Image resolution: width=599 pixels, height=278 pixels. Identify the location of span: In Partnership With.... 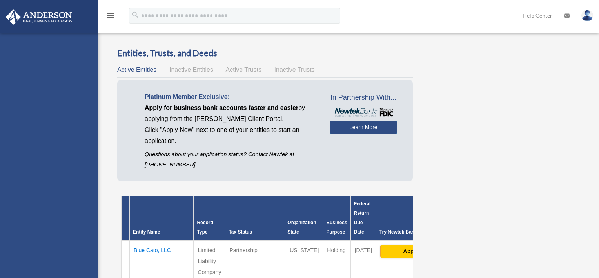
(363, 98).